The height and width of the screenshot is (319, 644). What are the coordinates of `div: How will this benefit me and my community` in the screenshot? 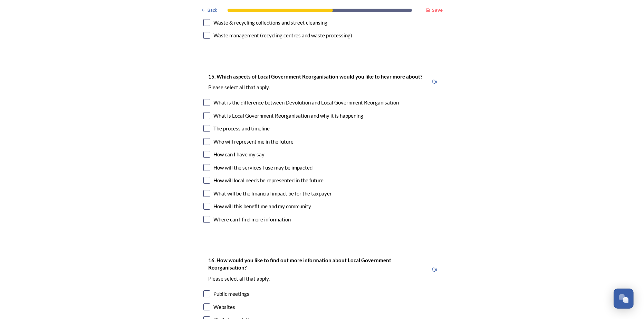 It's located at (263, 206).